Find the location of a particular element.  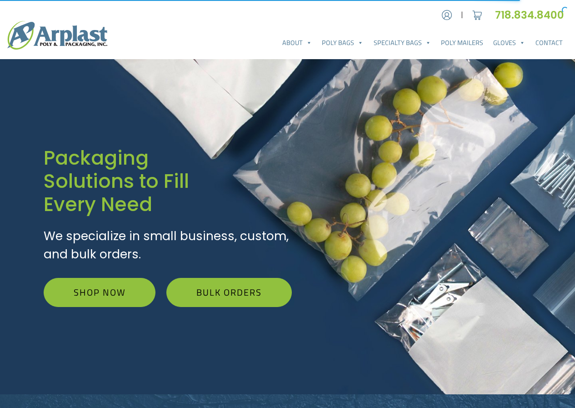

img: logo is located at coordinates (57, 35).